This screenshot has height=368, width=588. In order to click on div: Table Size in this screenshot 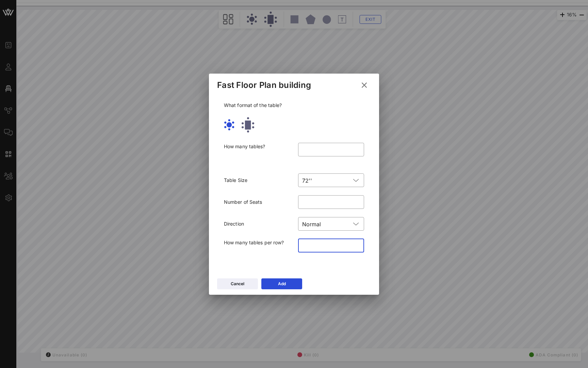, I will do `click(257, 180)`.